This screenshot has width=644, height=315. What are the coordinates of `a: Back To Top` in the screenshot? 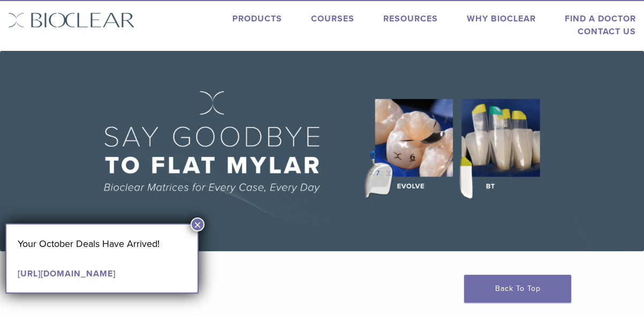 It's located at (517, 289).